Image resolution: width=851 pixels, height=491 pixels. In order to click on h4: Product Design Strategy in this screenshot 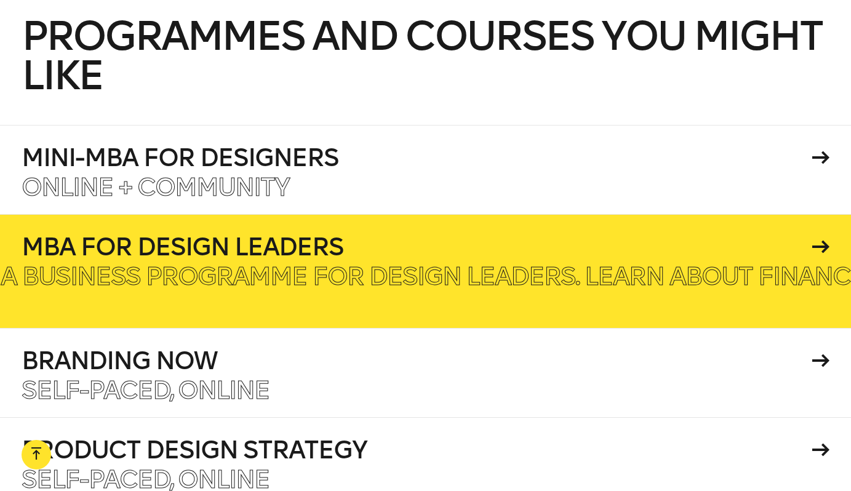, I will do `click(415, 450)`.